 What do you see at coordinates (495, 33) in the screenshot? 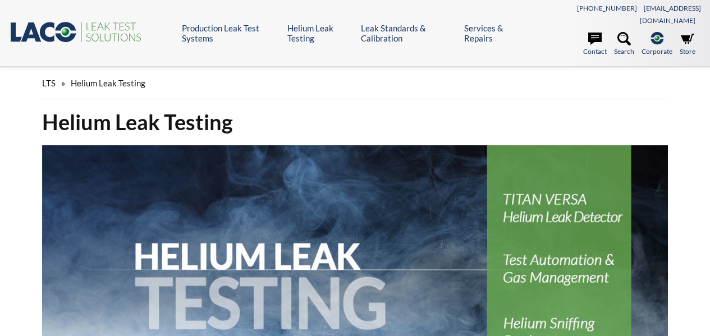
I see `a: Services & Repairs` at bounding box center [495, 33].